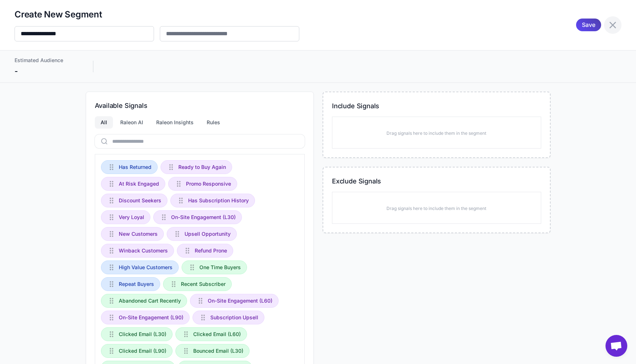 The height and width of the screenshot is (364, 636). Describe the element at coordinates (200, 105) in the screenshot. I see `h3: Available Signals` at that location.